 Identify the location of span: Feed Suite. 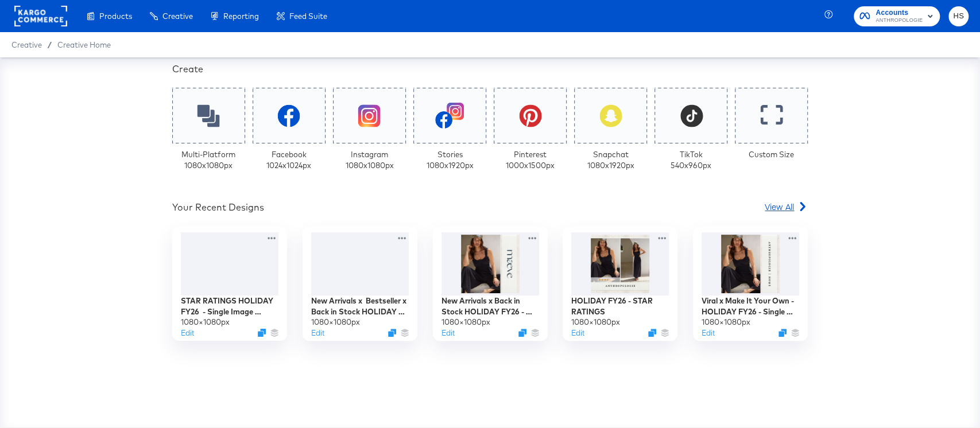
(309, 16).